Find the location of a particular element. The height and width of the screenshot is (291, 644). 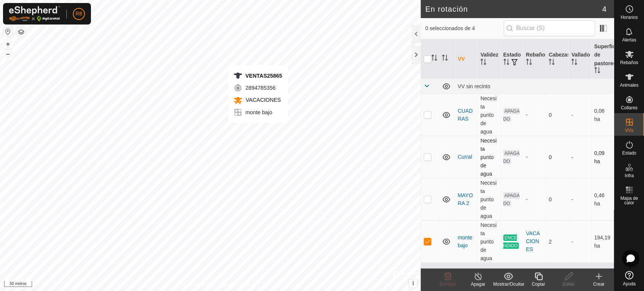

a: MAYORA 2 is located at coordinates (465, 199).